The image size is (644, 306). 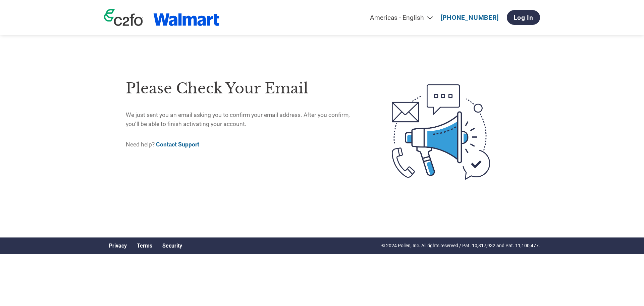 I want to click on a: Privacy, so click(x=118, y=246).